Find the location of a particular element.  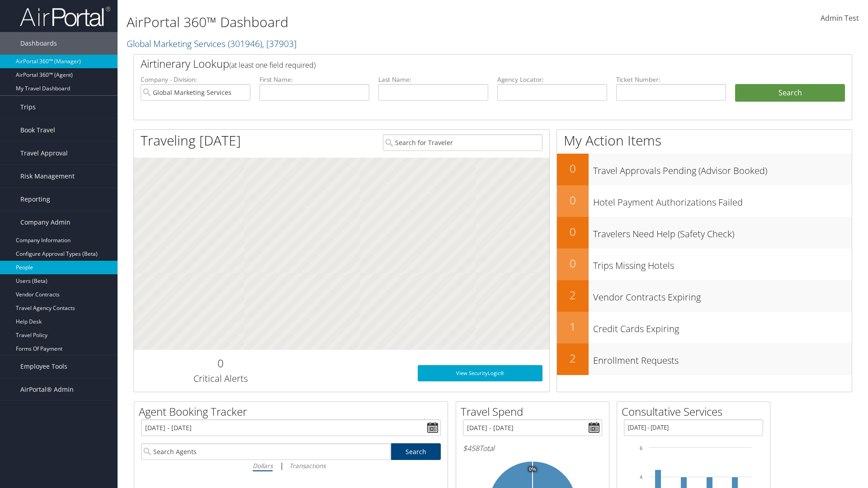

a: Global Marketing Services is located at coordinates (212, 44).